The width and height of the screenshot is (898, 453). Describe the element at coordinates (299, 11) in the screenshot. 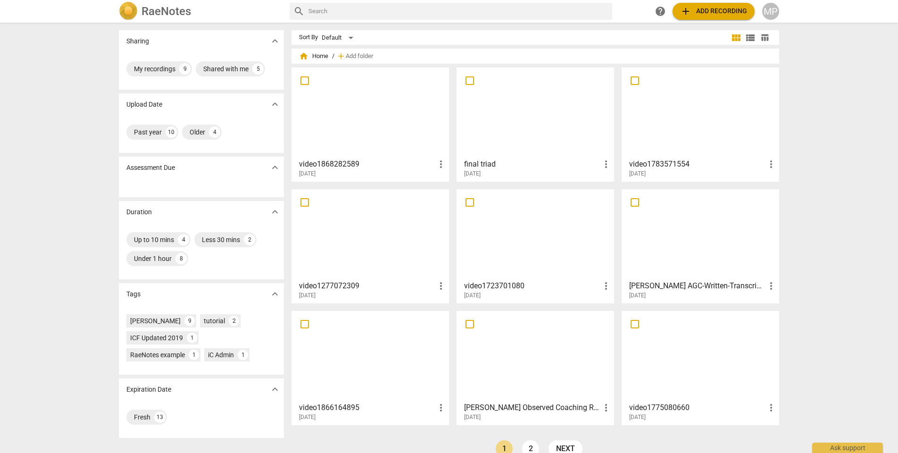

I see `span: search` at that location.